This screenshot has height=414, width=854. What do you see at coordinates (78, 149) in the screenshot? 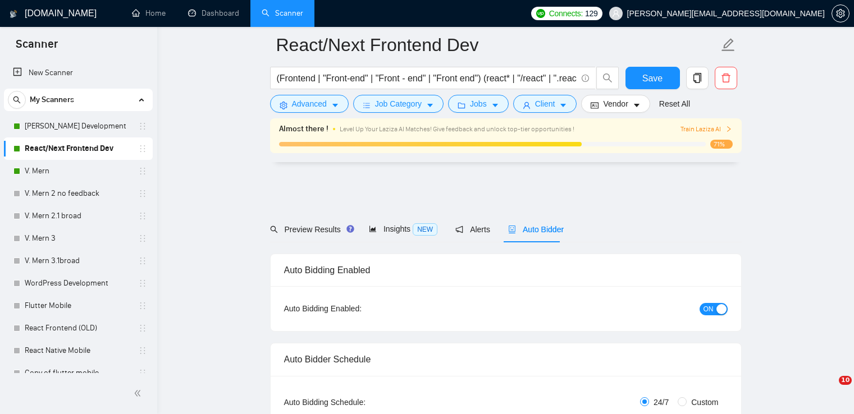
I see `a: React/Next Frontend Dev` at bounding box center [78, 149].